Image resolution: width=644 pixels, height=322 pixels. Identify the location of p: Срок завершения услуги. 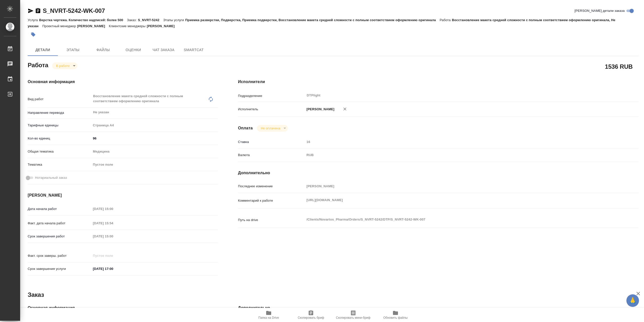
(59, 269).